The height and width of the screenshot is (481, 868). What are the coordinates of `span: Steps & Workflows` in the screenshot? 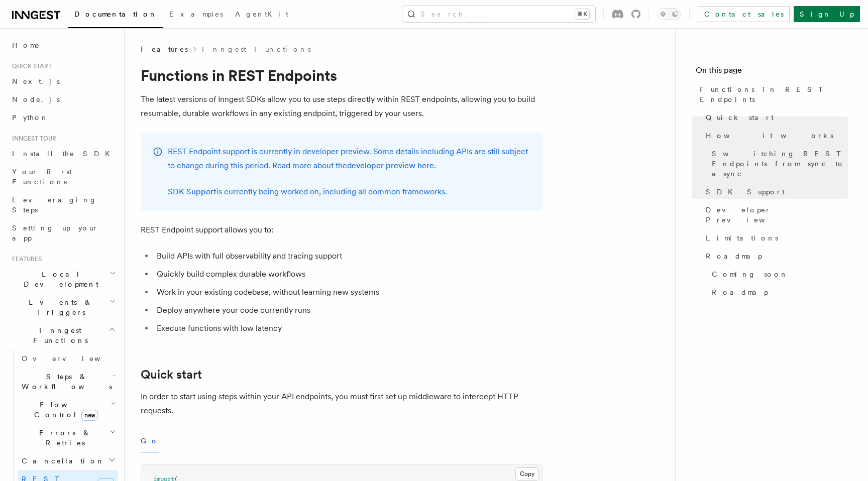 It's located at (65, 381).